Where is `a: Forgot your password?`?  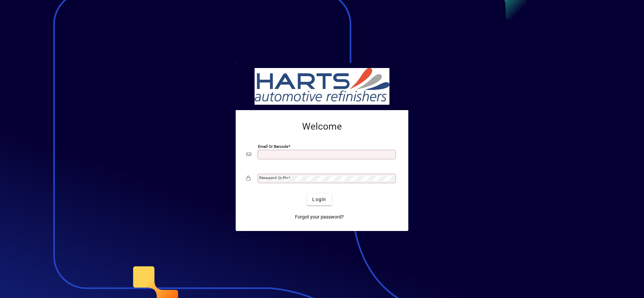 a: Forgot your password? is located at coordinates (319, 217).